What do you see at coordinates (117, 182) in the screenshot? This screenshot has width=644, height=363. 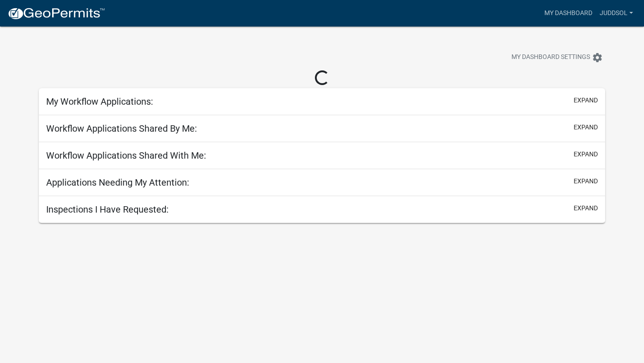 I see `h5: Applications Needing My Attention:` at bounding box center [117, 182].